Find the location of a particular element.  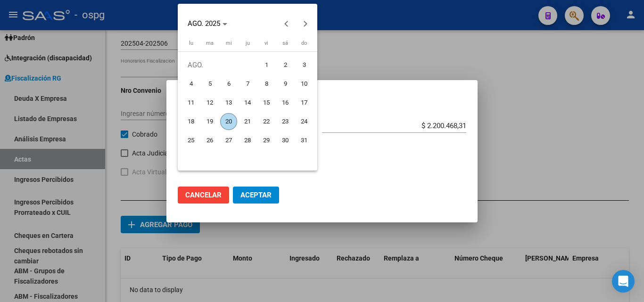

span: 2 is located at coordinates (285, 65).